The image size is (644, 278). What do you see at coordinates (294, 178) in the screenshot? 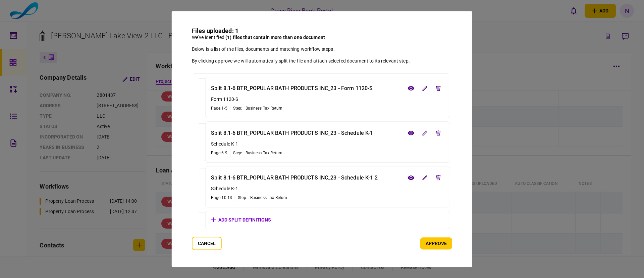
I see `div: Split 8.1-6 BTR_POPULAR BATH PRODUCTS INC_23 - Schedule K-1 2` at bounding box center [294, 178].